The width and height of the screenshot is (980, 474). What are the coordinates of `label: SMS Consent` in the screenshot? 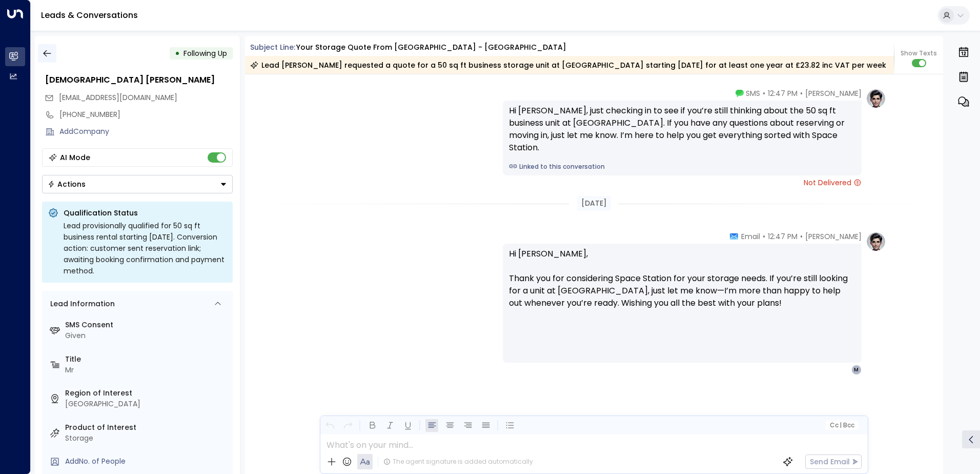 It's located at (147, 325).